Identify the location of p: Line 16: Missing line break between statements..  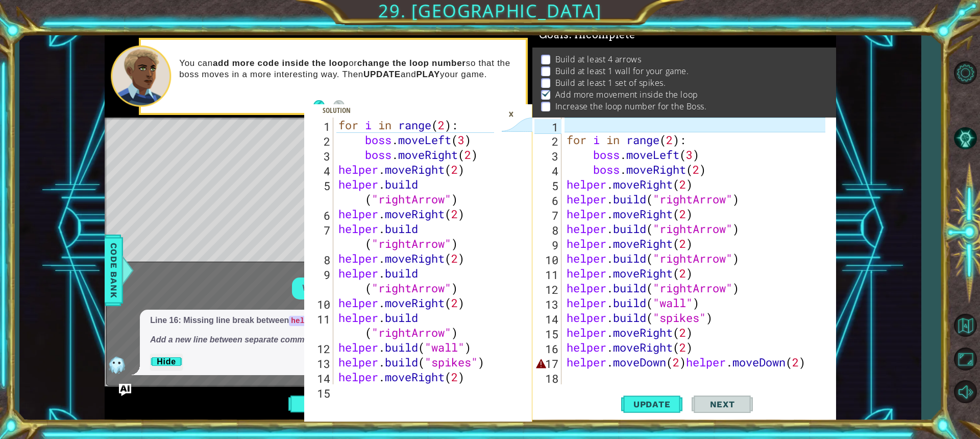
(284, 321).